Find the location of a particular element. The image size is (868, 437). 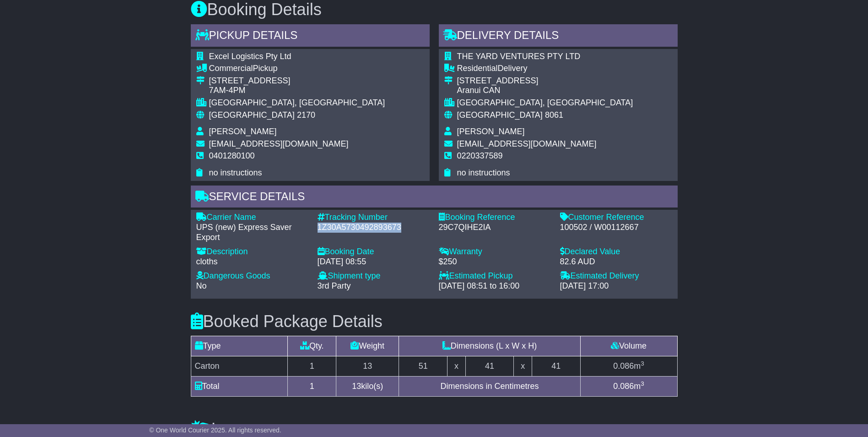

td: kilo(s) is located at coordinates (367, 387).